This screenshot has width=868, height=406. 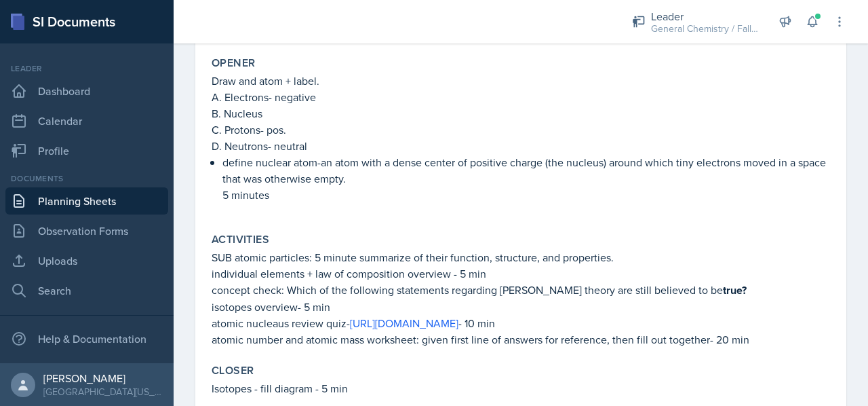 What do you see at coordinates (521, 339) in the screenshot?
I see `p: atomic number and atomic mass worksheet: given first line of answers for reference, then fill out...` at bounding box center [521, 339].